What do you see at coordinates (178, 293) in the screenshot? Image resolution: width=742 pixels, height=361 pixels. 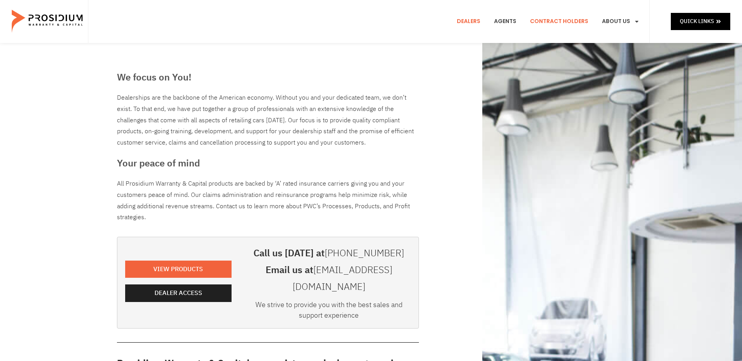 I see `a: Dealer Access` at bounding box center [178, 293].